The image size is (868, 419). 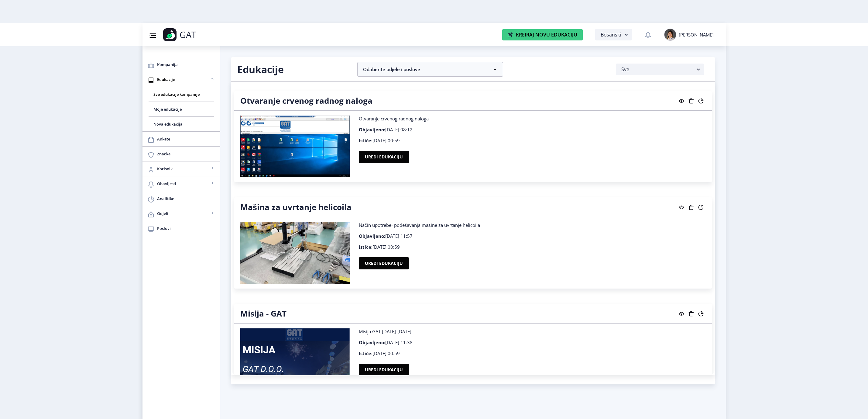 I want to click on a: Moje edukacije, so click(x=181, y=109).